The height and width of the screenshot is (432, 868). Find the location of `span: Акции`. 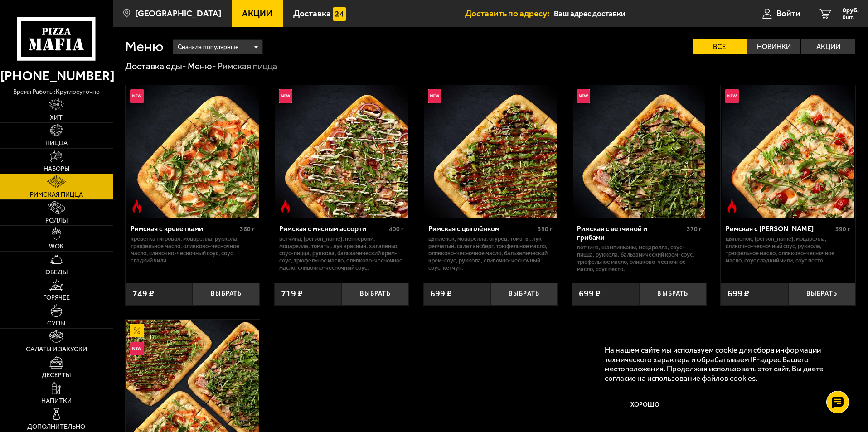

span: Акции is located at coordinates (257, 13).